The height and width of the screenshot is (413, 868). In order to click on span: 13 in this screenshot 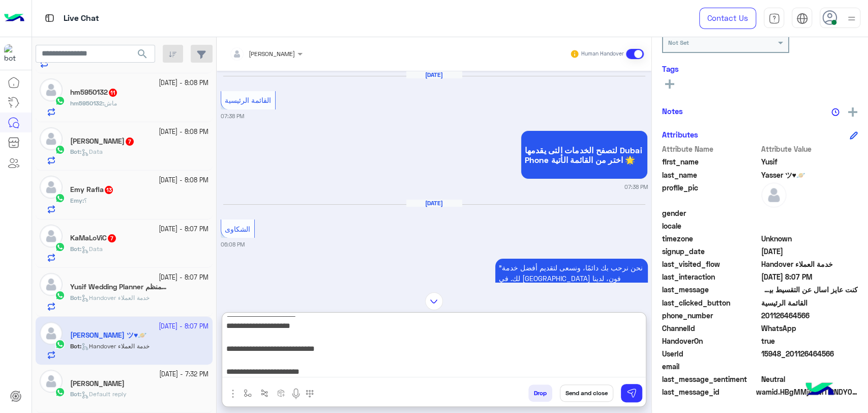, I will do `click(109, 190)`.